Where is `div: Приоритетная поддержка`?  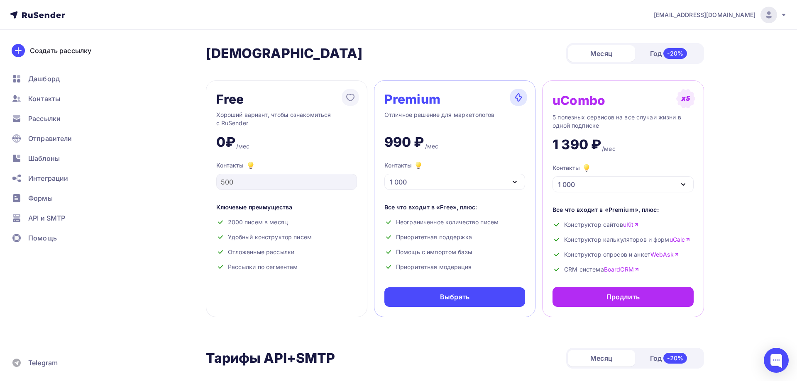 div: Приоритетная поддержка is located at coordinates (454, 237).